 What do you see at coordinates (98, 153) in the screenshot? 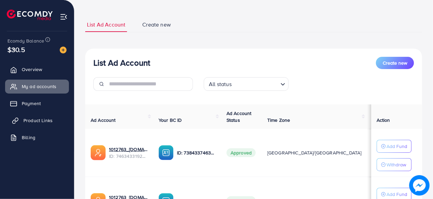
I see `img: ic-ads-acc.e4c84228.svg` at bounding box center [98, 153].